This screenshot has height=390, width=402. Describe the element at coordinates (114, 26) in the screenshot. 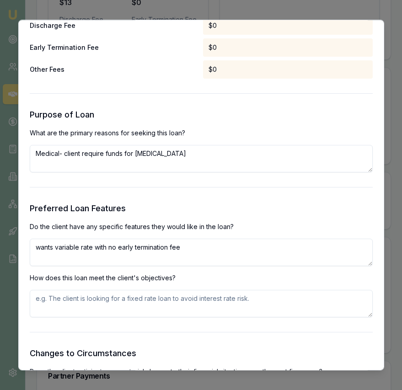

I see `span: Discharge Fee` at that location.